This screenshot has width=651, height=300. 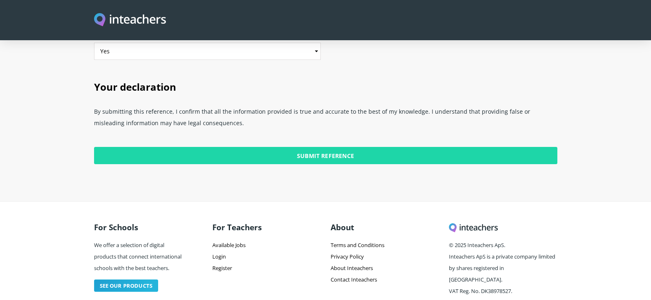 I want to click on h3: For Schools, so click(x=140, y=228).